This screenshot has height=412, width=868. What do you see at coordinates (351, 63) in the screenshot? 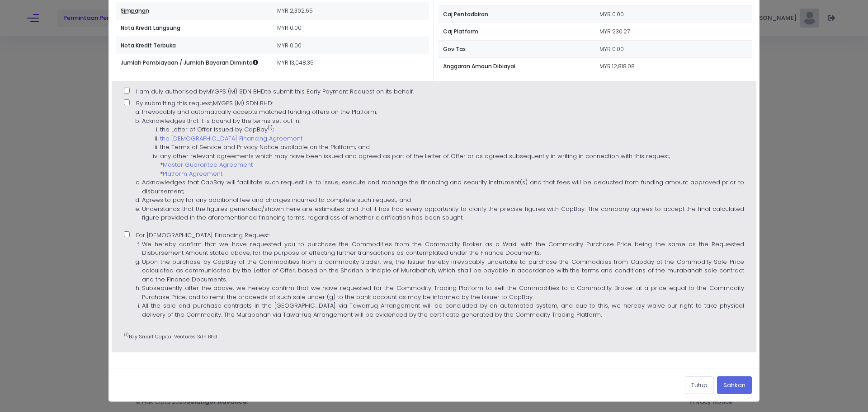
I see `td: MYR 13,048.35` at bounding box center [351, 63].